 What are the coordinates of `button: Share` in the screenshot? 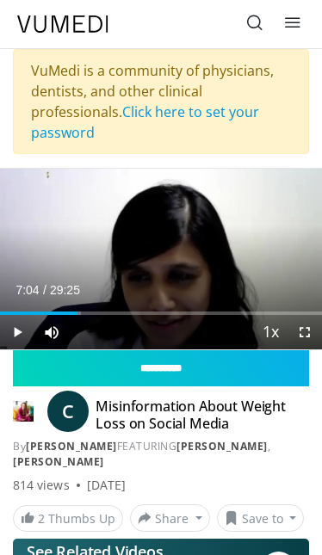 It's located at (169, 518).